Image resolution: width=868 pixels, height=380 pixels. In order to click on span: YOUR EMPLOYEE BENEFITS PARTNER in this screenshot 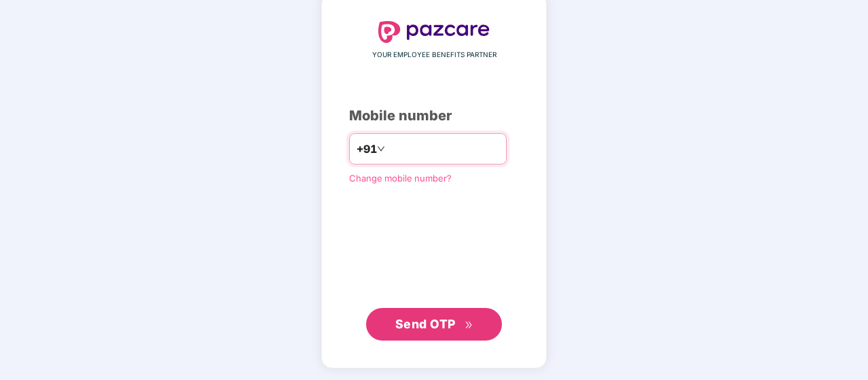, I will do `click(434, 55)`.